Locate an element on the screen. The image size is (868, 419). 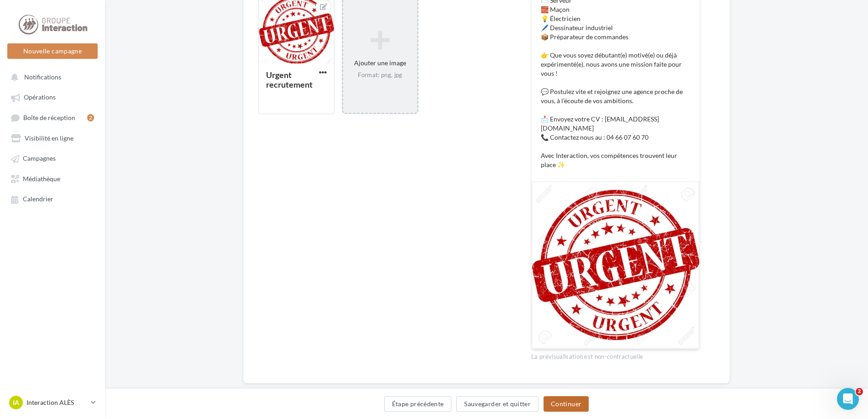
a: Visibilité en ligne is located at coordinates (52, 138).